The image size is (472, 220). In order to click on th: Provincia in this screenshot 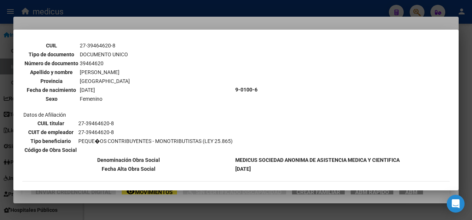, I will do `click(51, 81)`.